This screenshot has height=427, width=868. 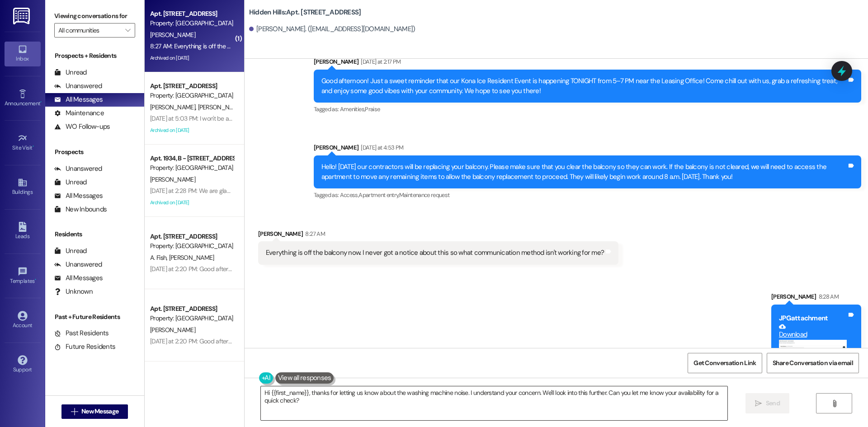 I want to click on span: Access ,, so click(x=349, y=195).